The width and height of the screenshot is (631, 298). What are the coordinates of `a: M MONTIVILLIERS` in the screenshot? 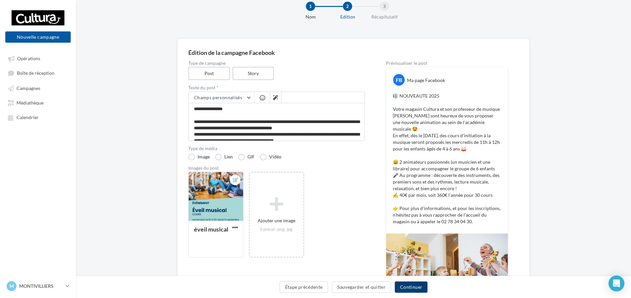 It's located at (38, 286).